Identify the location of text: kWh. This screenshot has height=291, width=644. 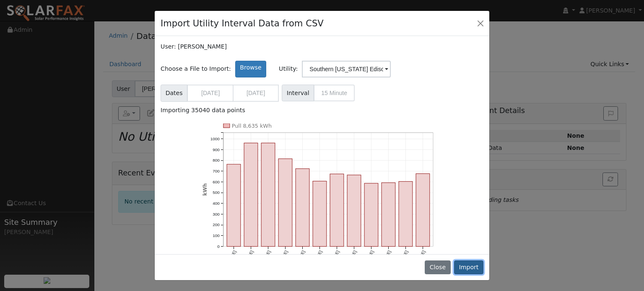
(205, 190).